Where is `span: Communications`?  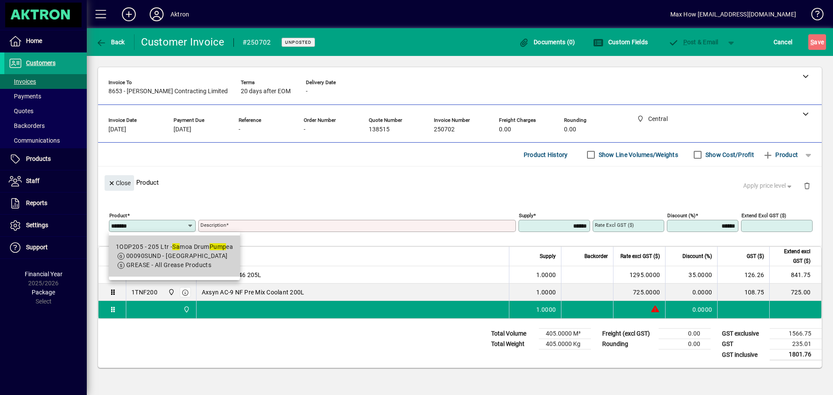
span: Communications is located at coordinates (34, 141).